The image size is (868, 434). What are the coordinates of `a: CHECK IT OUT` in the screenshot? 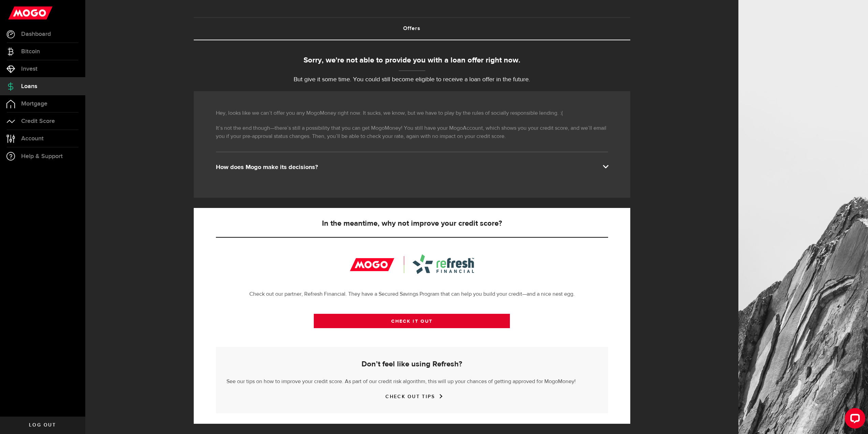 It's located at (411, 320).